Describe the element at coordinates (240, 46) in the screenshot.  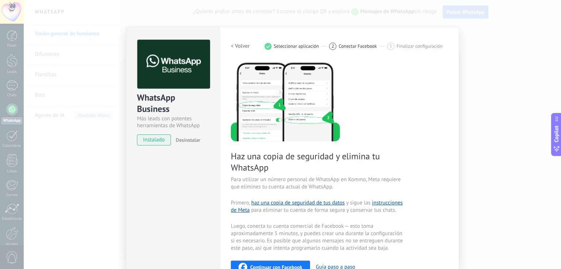
I see `button: < Volver` at that location.